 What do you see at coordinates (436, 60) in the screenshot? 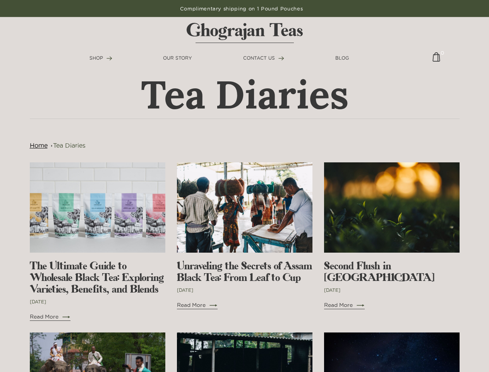
I see `img: cart-icon-matt.svg` at bounding box center [436, 60].